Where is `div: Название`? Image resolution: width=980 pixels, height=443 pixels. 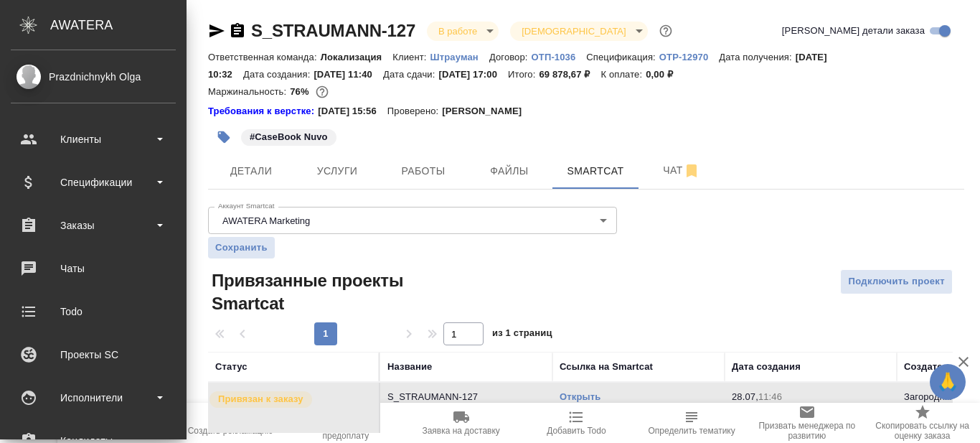 div: Название is located at coordinates (409, 367).